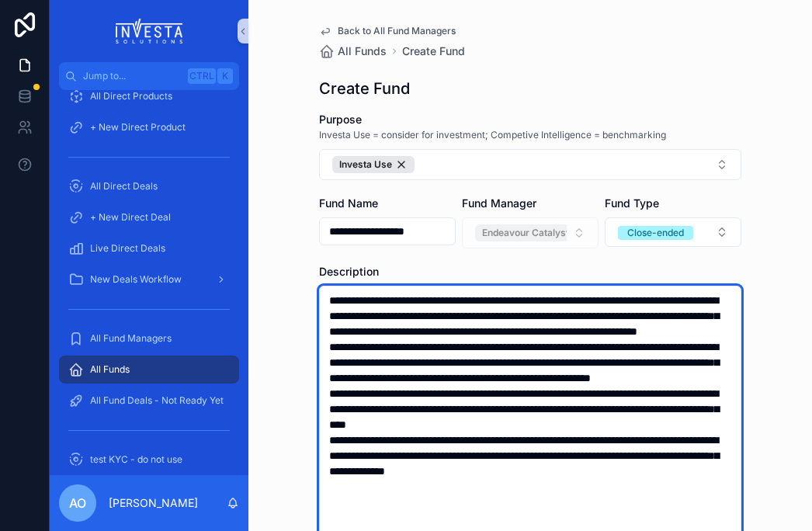 The width and height of the screenshot is (812, 531). What do you see at coordinates (340, 119) in the screenshot?
I see `span: Purpose` at bounding box center [340, 119].